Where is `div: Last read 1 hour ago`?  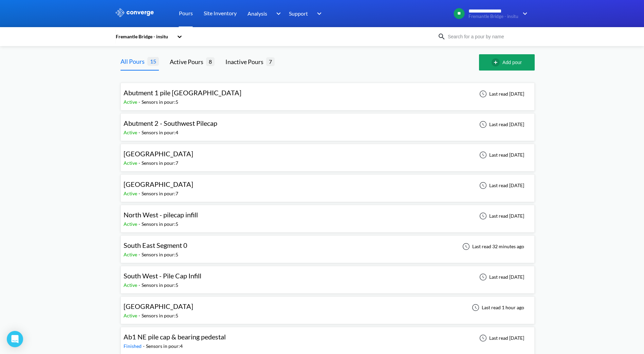 div: Last read 1 hour ago is located at coordinates (497, 307).